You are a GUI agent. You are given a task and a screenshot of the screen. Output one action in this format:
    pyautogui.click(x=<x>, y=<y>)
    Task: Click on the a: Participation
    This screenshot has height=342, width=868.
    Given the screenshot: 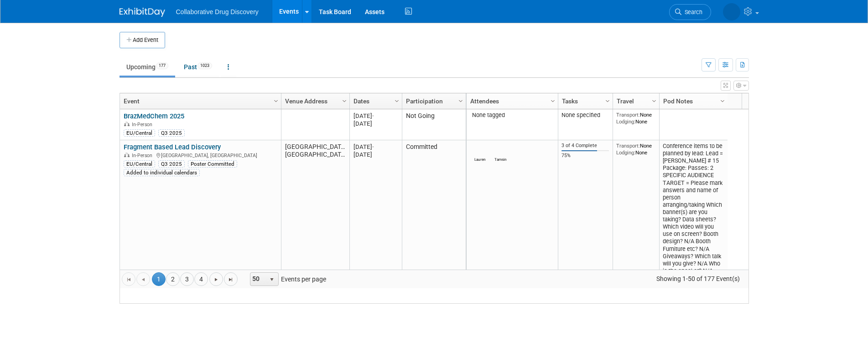 What is the action you would take?
    pyautogui.click(x=433, y=101)
    